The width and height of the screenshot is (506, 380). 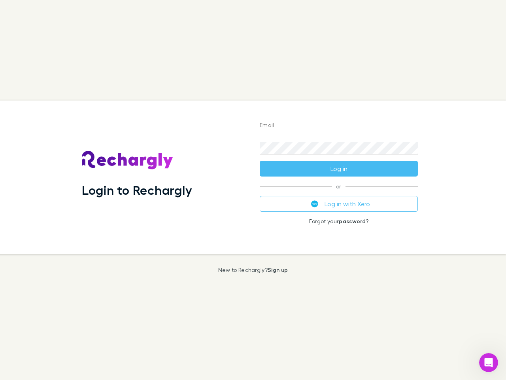 What do you see at coordinates (128, 160) in the screenshot?
I see `img: Rechargly's Logo` at bounding box center [128, 160].